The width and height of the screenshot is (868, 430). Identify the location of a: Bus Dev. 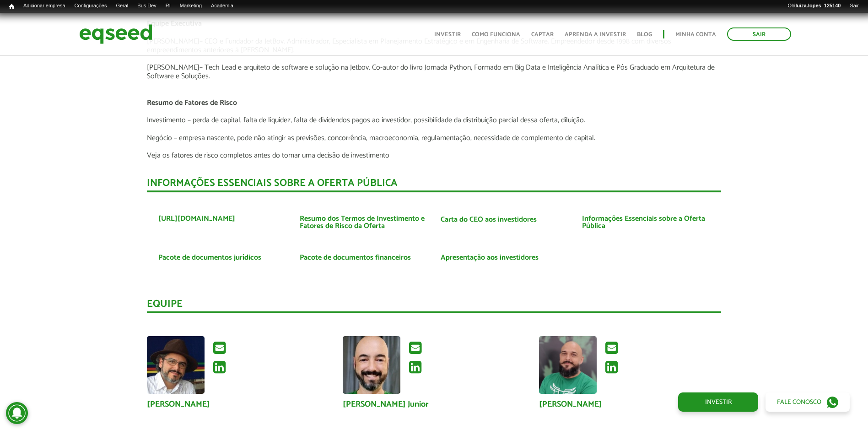
(147, 6).